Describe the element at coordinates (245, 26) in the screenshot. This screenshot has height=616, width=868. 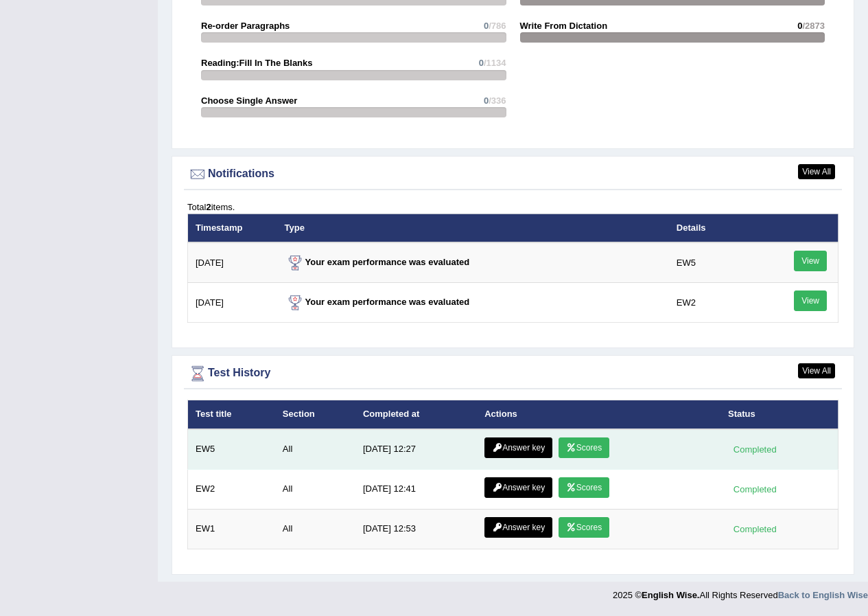
I see `strong: Re-order Paragraphs` at that location.